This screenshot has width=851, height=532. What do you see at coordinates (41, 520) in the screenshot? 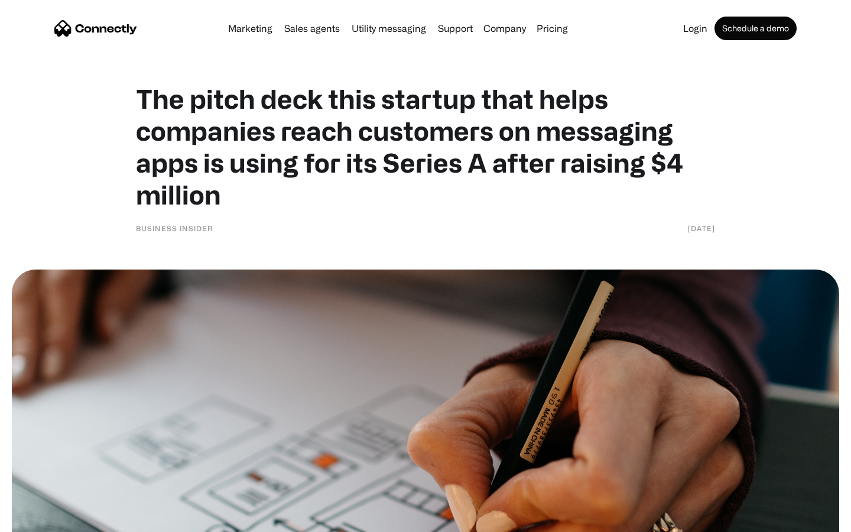
I see `aside: Language selected: English` at bounding box center [41, 520].